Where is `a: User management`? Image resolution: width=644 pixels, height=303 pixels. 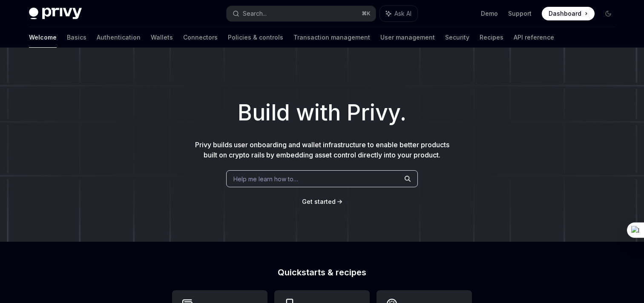
a: User management is located at coordinates (408, 37).